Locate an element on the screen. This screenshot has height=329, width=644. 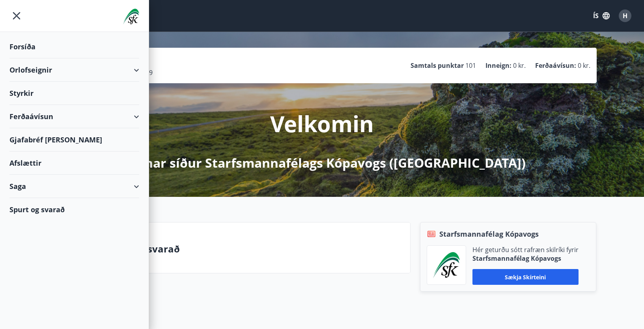
button: menu is located at coordinates (17, 16).